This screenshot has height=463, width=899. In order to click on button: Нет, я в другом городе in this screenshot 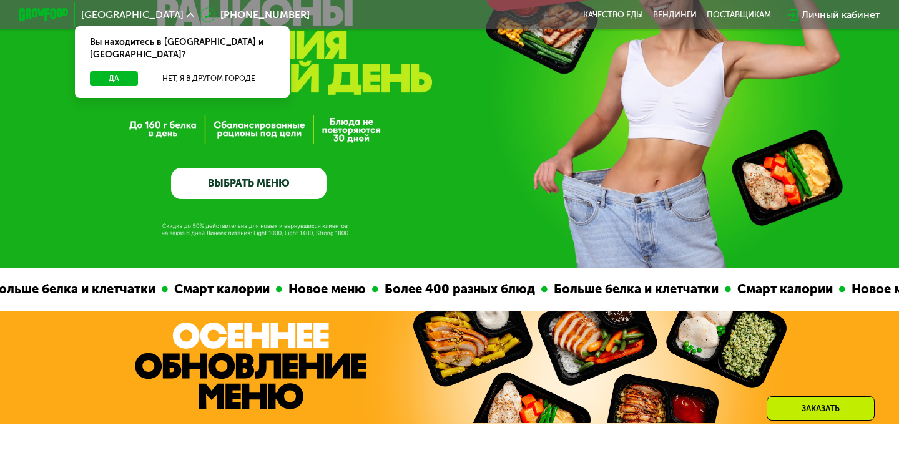, I will do `click(208, 79)`.